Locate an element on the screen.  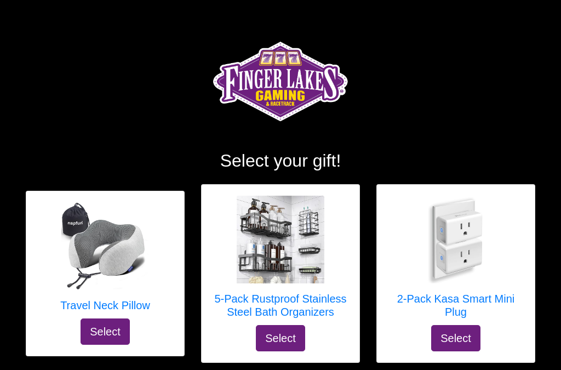
img: Travel Neck Pillow is located at coordinates (105, 246).